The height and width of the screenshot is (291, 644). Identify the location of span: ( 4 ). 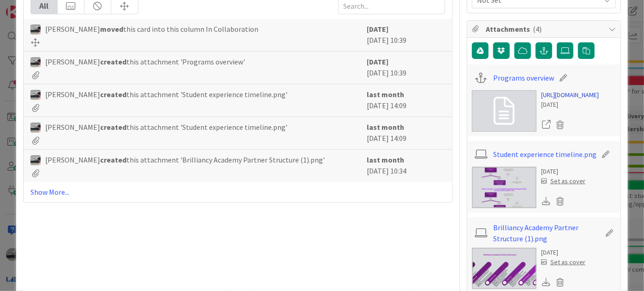
(537, 29).